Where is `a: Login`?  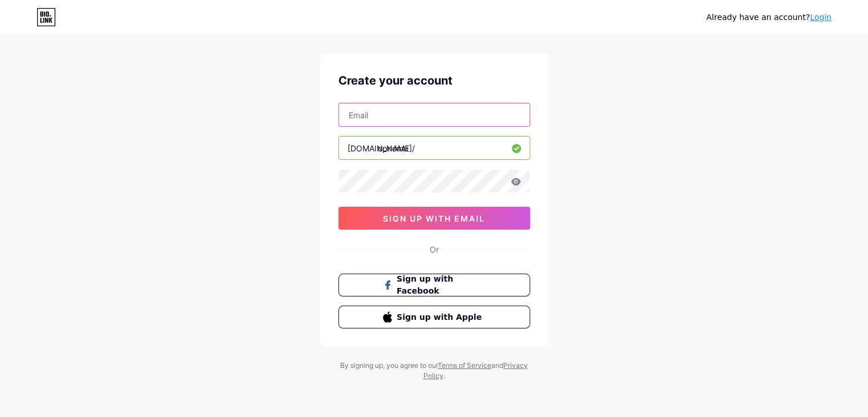
a: Login is located at coordinates (820, 17).